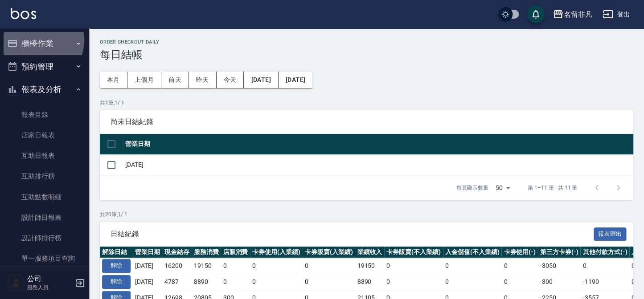 The image size is (644, 299). Describe the element at coordinates (536, 14) in the screenshot. I see `button: save` at that location.